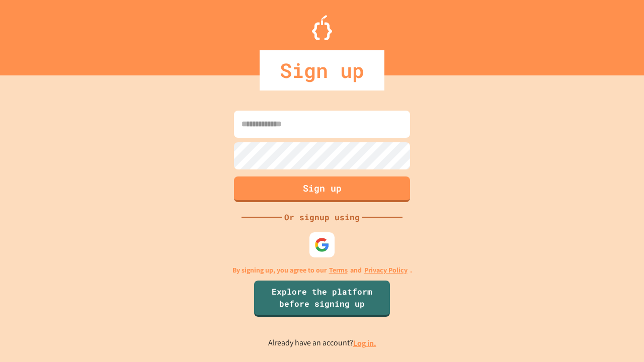  I want to click on div: Or signup using, so click(322, 217).